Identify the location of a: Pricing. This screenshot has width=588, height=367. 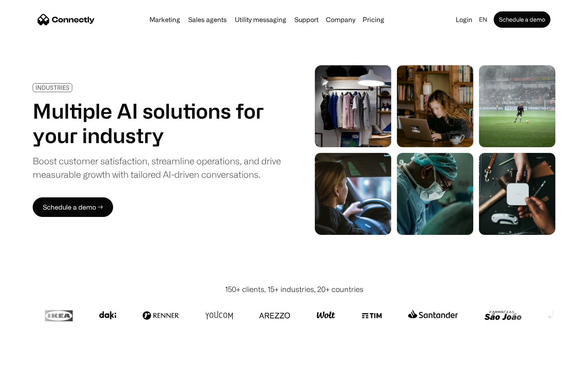
(373, 19).